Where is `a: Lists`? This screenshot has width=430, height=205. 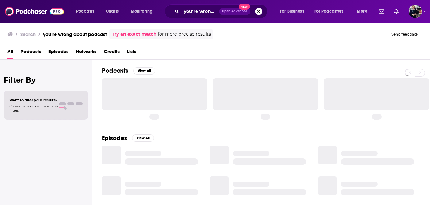
a: Lists is located at coordinates (132, 53).